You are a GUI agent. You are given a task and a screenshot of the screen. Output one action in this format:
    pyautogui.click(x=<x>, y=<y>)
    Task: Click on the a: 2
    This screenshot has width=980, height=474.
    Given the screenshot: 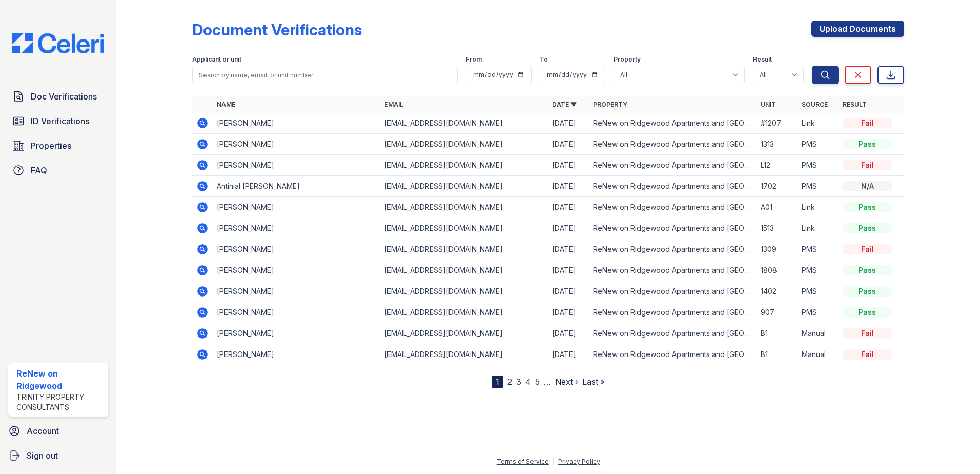 What is the action you would take?
    pyautogui.click(x=510, y=381)
    